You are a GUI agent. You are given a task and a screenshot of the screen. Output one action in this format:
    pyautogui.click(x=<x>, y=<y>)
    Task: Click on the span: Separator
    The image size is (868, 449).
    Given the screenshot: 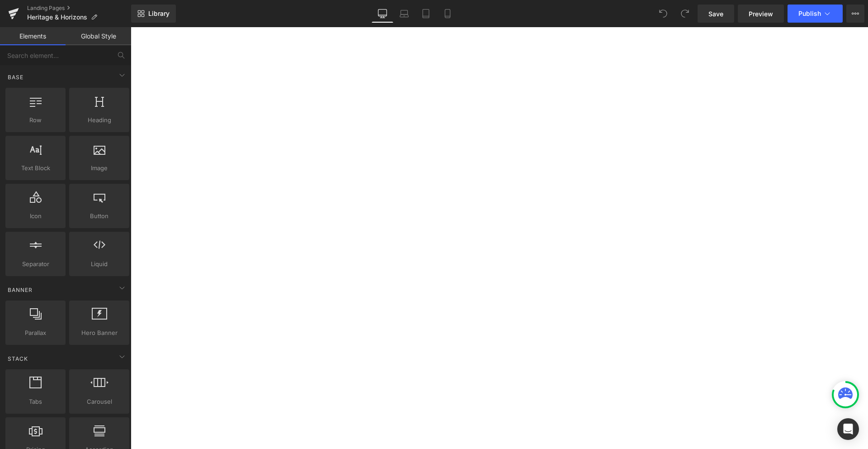 What is the action you would take?
    pyautogui.click(x=35, y=264)
    